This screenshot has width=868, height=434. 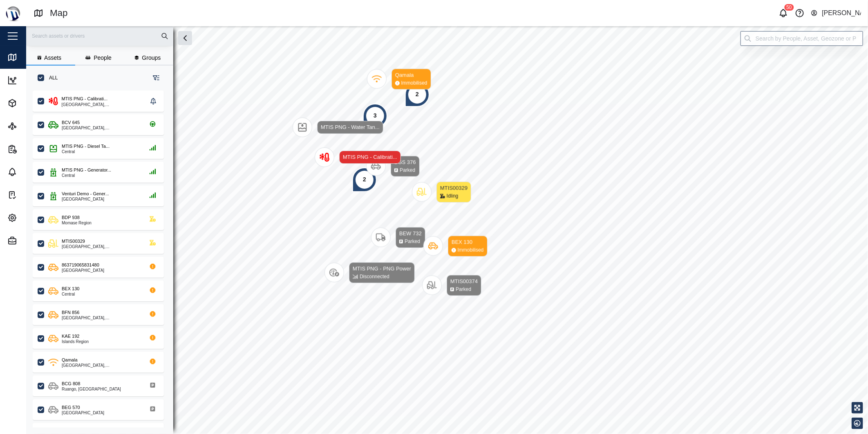 I want to click on div: KAE 192, so click(x=71, y=336).